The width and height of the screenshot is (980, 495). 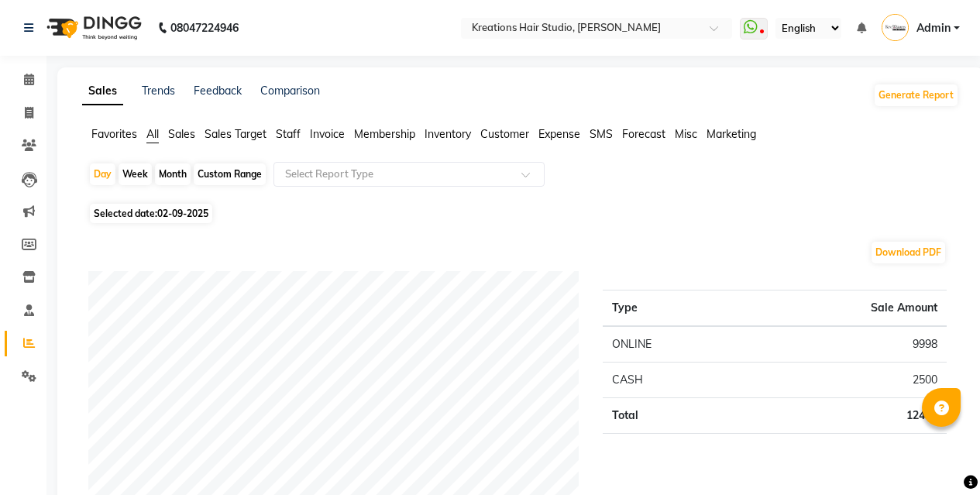 What do you see at coordinates (673, 344) in the screenshot?
I see `td: ONLINE` at bounding box center [673, 344].